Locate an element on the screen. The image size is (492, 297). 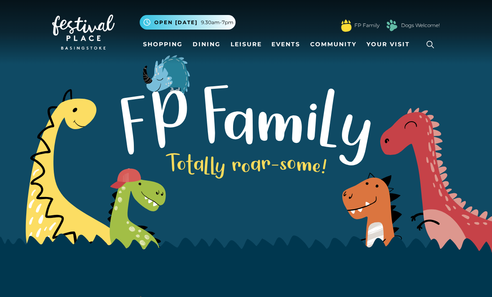
span: 9.30am-7pm is located at coordinates (217, 23).